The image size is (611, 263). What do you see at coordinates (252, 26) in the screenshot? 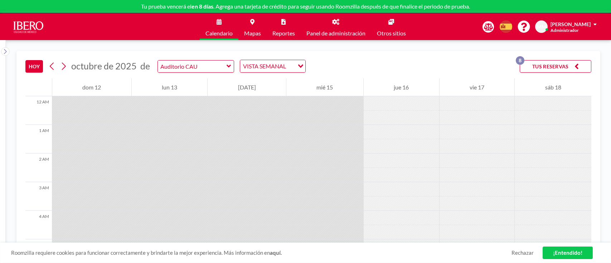
I see `a: Mapas` at bounding box center [252, 26].